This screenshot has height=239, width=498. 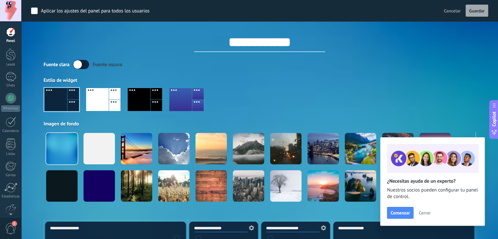 What do you see at coordinates (433, 194) in the screenshot?
I see `span: Nuestros socios pueden configurar tu panel de control.` at bounding box center [433, 194].